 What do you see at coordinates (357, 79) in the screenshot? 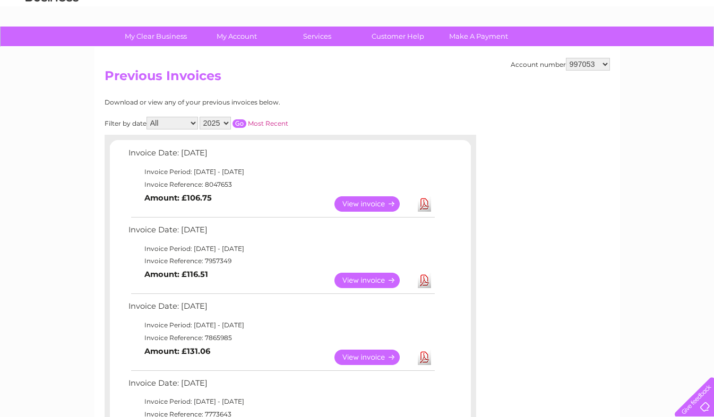
I see `h2: Previous Invoices` at bounding box center [357, 79].